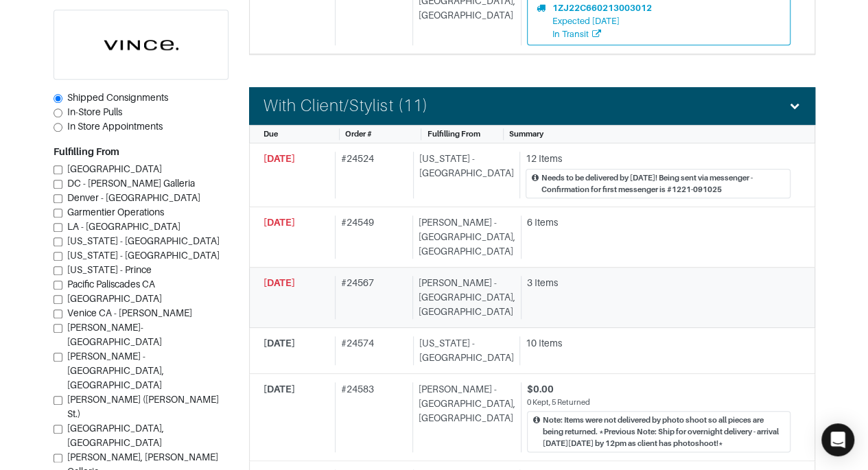 The width and height of the screenshot is (868, 470). I want to click on div: Open Intercom Messenger, so click(838, 440).